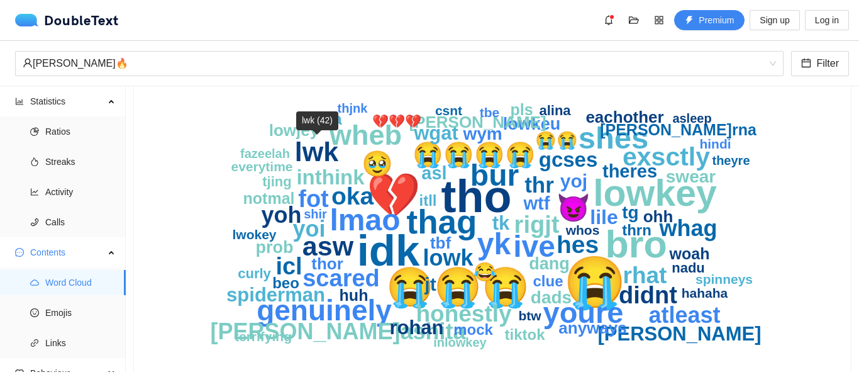 The height and width of the screenshot is (377, 859). What do you see at coordinates (634, 20) in the screenshot?
I see `span: folder-open` at bounding box center [634, 20].